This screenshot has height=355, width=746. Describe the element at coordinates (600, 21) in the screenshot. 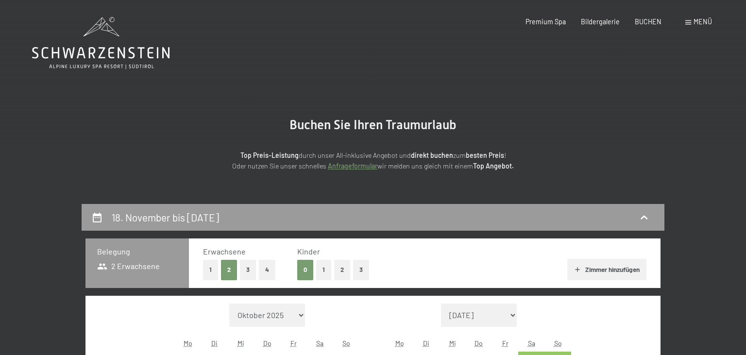

I see `a: Bildergalerie` at that location.